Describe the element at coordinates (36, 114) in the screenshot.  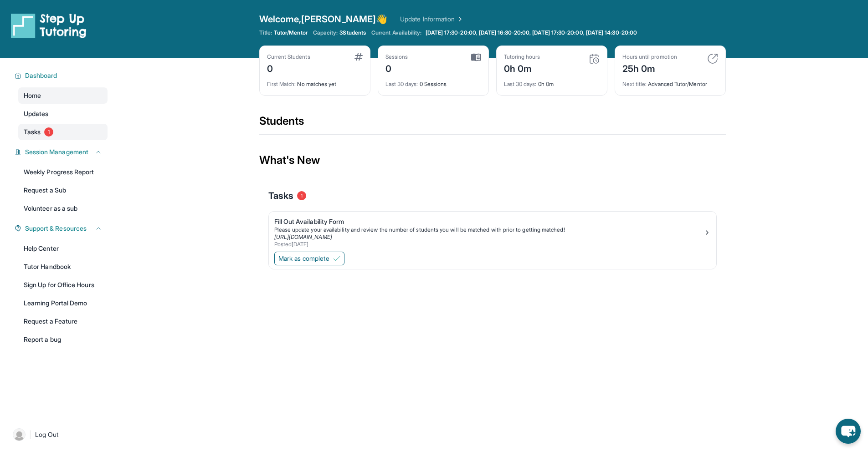
I see `span: Updates` at that location.